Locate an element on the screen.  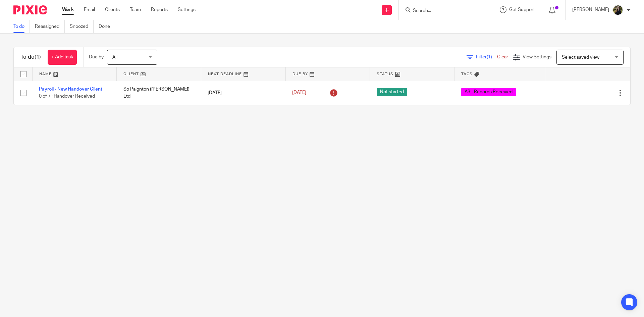
a: Payroll - New Handover Client is located at coordinates (70, 89).